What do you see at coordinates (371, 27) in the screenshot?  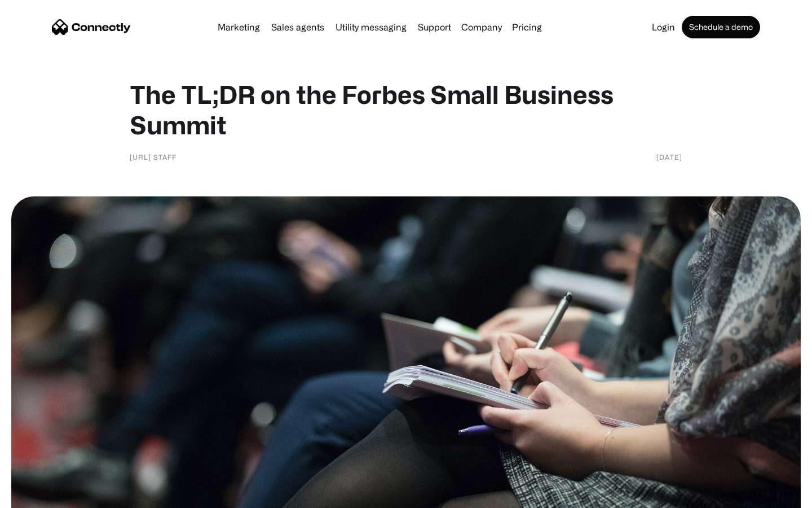 I see `a: Utility messaging` at bounding box center [371, 27].